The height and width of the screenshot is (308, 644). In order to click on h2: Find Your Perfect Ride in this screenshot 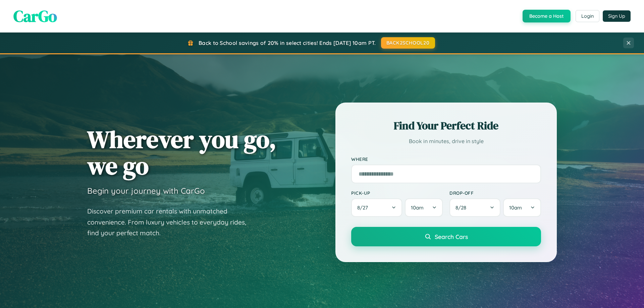, I will do `click(446, 126)`.